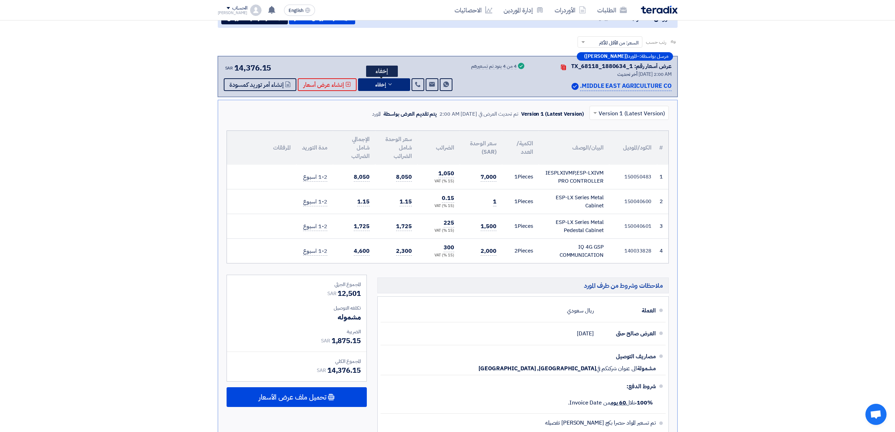 The height and width of the screenshot is (432, 895). I want to click on span: السعر: من الأقل للأكثر, so click(619, 43).